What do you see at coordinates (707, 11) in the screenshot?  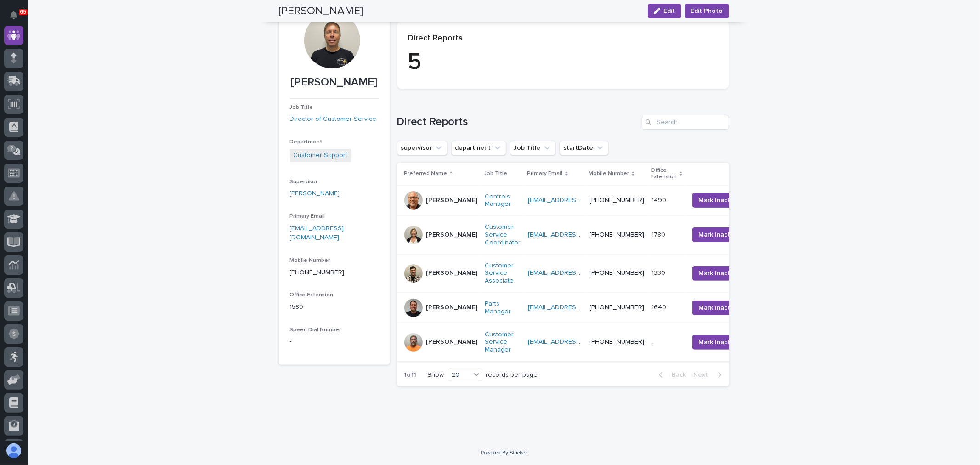 I see `button: Edit Photo` at bounding box center [707, 11].